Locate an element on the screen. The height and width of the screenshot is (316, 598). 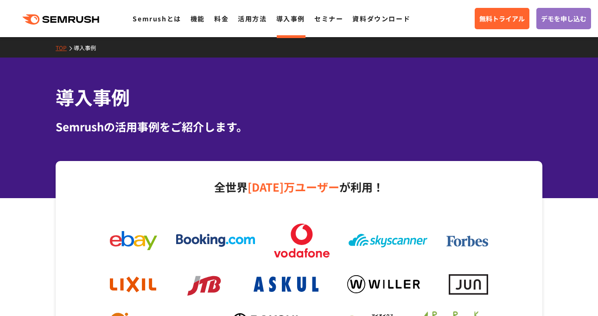
img: jun is located at coordinates (468, 284).